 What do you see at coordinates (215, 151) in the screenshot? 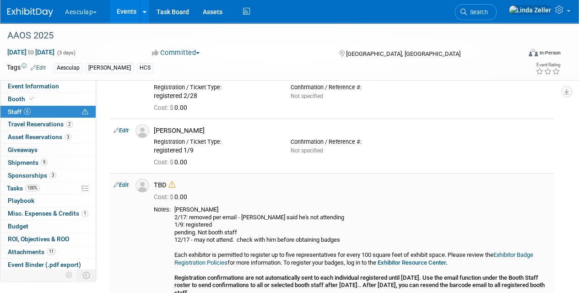
I see `div: registered 1/9` at bounding box center [215, 151].